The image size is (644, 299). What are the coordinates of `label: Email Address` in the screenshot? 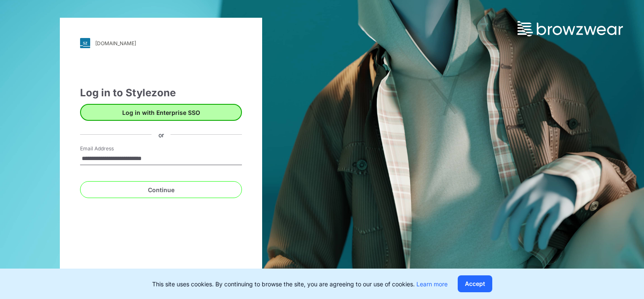 It's located at (110, 149).